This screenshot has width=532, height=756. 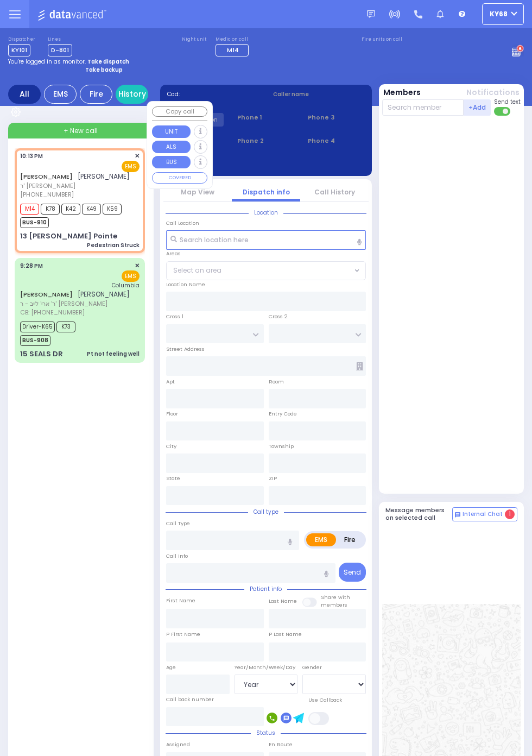 I want to click on span: K59, so click(x=112, y=209).